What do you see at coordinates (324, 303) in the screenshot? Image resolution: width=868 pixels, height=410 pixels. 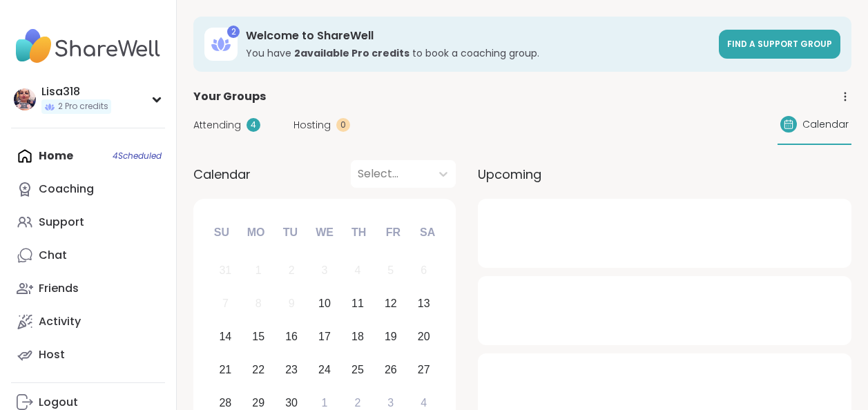 I see `div: 10` at bounding box center [324, 303].